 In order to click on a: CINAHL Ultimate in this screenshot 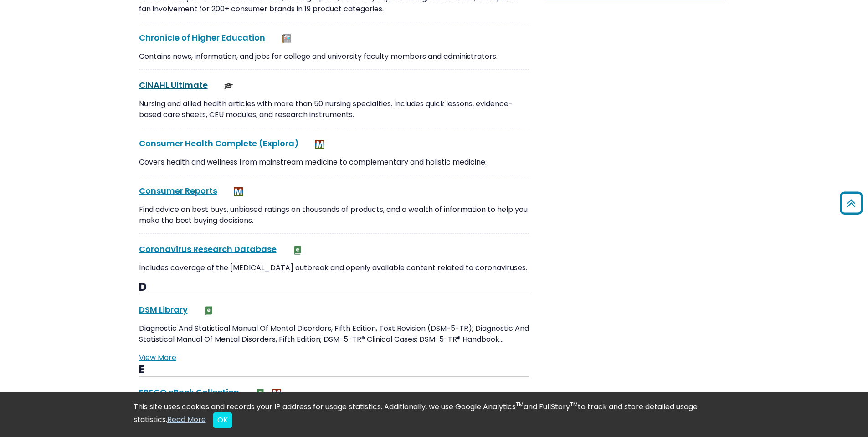, I will do `click(173, 84)`.